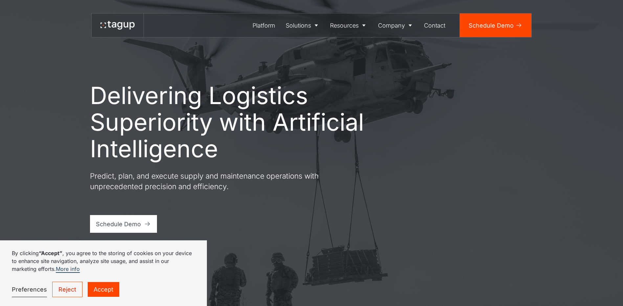 The height and width of the screenshot is (306, 623). I want to click on strong: “Accept”, so click(51, 253).